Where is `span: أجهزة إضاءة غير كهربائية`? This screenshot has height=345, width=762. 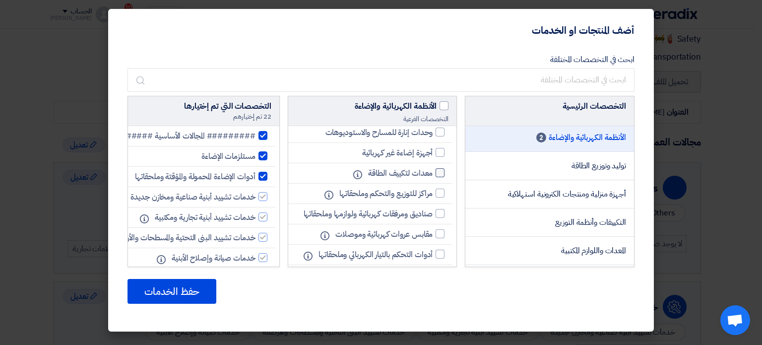 span: أجهزة إضاءة غير كهربائية is located at coordinates (397, 153).